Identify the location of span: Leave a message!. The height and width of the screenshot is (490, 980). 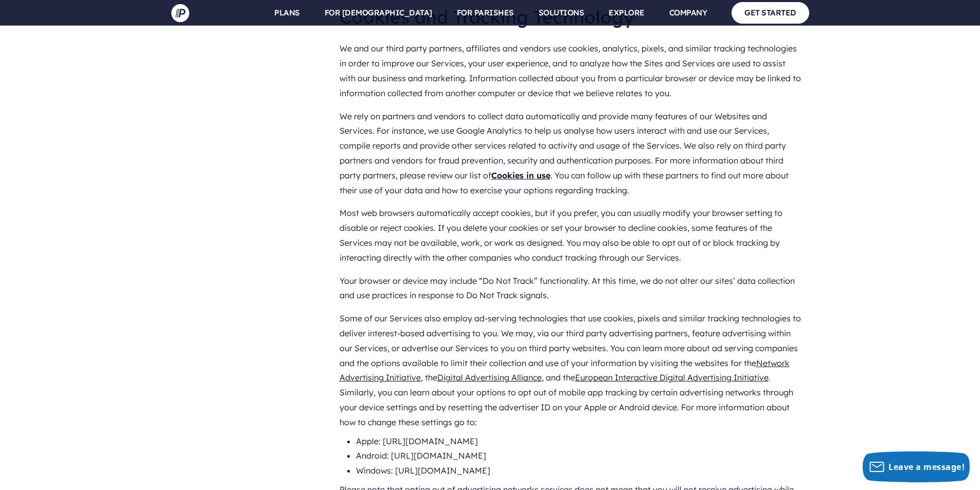
(926, 467).